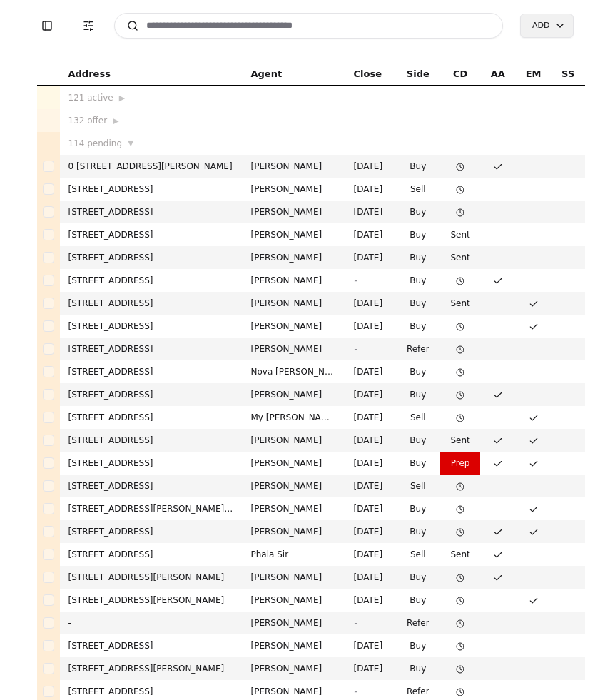 This screenshot has width=610, height=700. Describe the element at coordinates (152, 120) in the screenshot. I see `div: 132 offer` at that location.